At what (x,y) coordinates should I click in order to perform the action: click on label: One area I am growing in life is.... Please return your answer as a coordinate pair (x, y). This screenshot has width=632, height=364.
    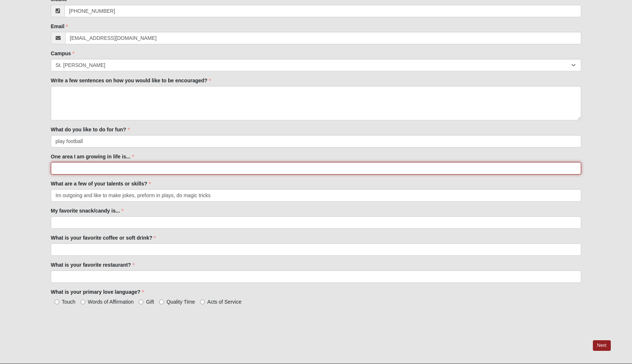
    Looking at the image, I should click on (92, 157).